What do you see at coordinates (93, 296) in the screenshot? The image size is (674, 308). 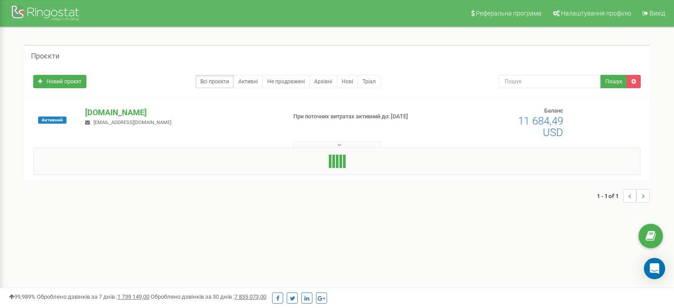 I see `span: Оброблено дзвінків за 7 днів :` at bounding box center [93, 296].